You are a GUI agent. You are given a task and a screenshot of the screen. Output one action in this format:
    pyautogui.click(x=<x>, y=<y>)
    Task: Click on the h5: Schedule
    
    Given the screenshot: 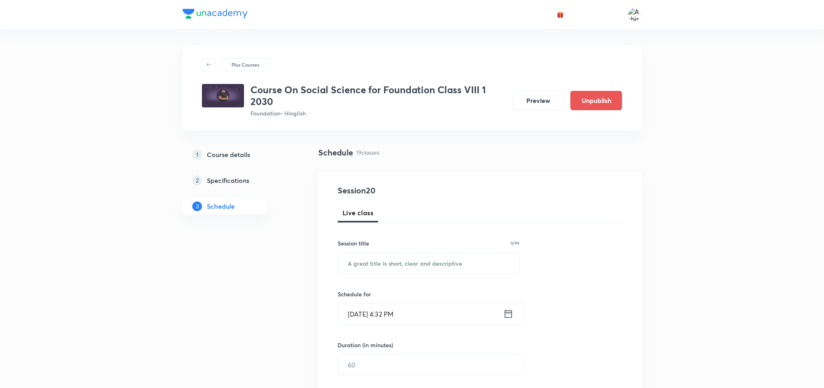 What is the action you would take?
    pyautogui.click(x=221, y=206)
    